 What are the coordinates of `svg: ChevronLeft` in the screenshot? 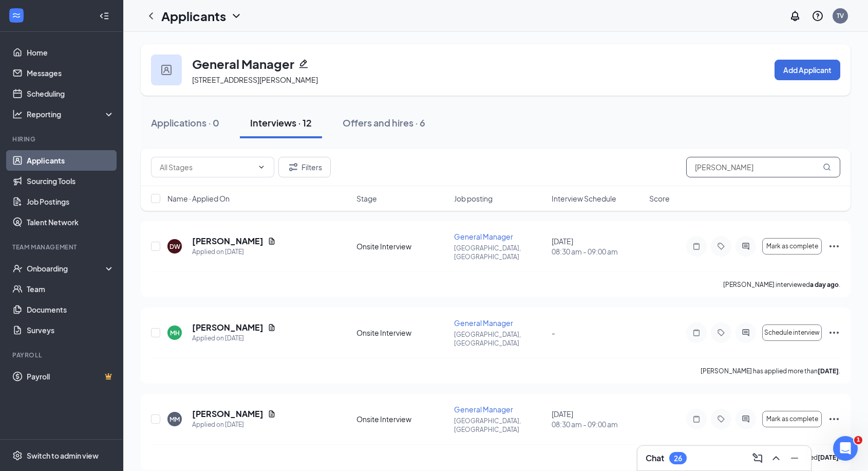 It's located at (151, 16).